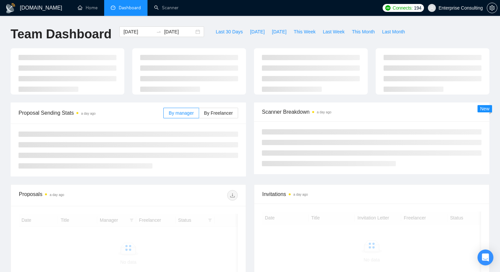  What do you see at coordinates (393, 32) in the screenshot?
I see `button: Last Month` at bounding box center [393, 32].